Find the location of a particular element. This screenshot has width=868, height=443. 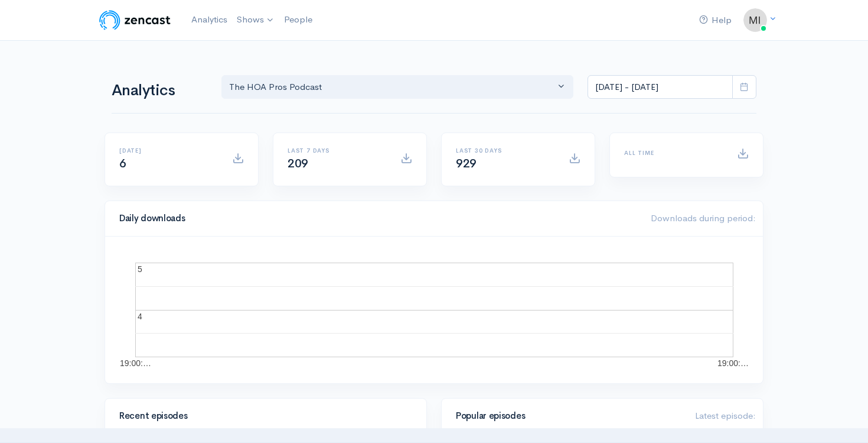

h1: Analytics is located at coordinates (159, 90).